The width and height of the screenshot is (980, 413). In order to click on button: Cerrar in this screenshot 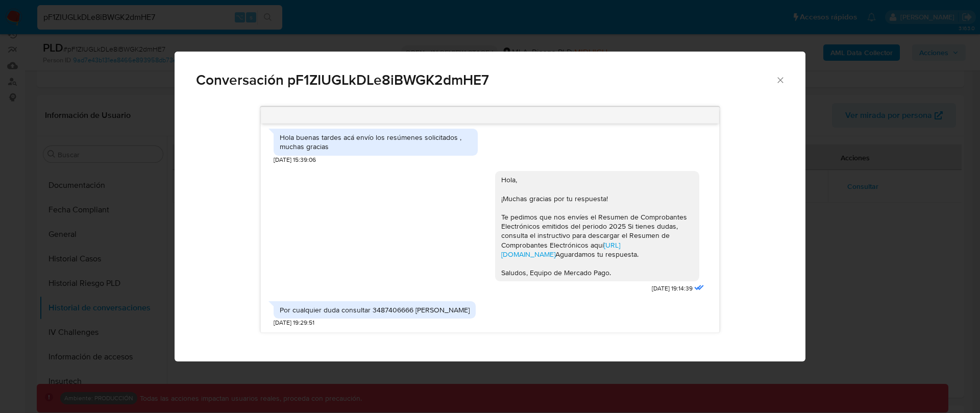, I will do `click(780, 79)`.